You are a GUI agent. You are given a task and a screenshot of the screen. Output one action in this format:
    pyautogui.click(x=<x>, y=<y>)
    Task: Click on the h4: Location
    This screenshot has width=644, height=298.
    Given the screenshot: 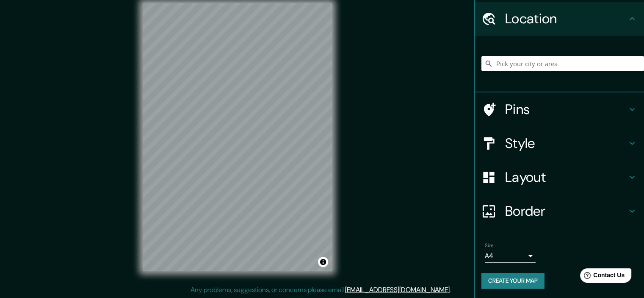 What is the action you would take?
    pyautogui.click(x=566, y=19)
    